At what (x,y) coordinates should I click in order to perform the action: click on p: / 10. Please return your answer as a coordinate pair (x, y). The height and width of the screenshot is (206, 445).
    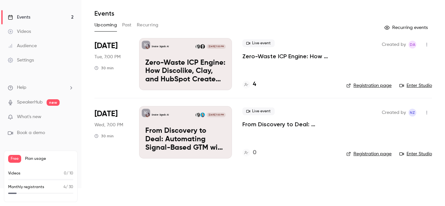
    Looking at the image, I should click on (68, 173).